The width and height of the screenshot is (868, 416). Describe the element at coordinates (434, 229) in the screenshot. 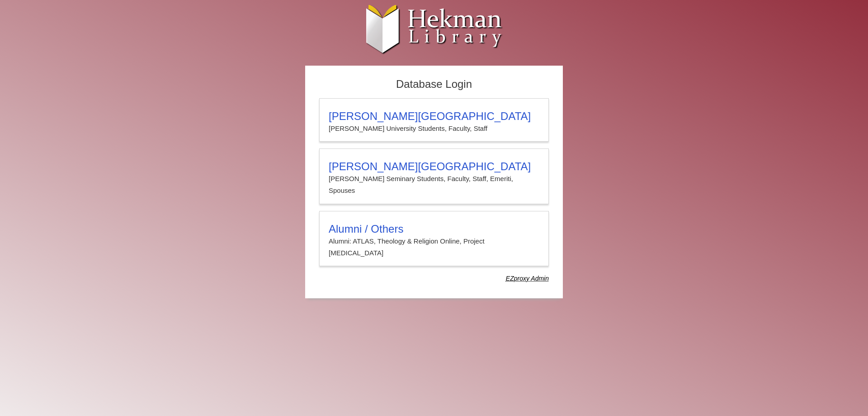

I see `h3: Alumni / Others` at that location.